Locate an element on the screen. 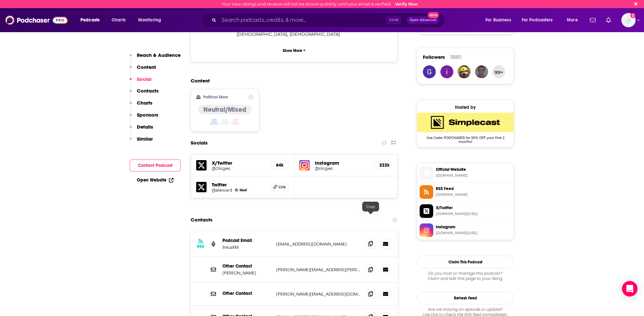  a: @ologies is located at coordinates (342, 168).